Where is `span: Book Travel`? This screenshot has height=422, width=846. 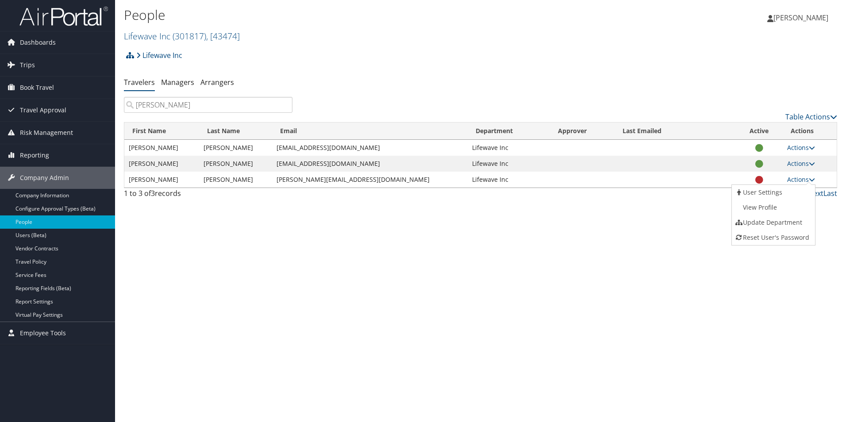 span: Book Travel is located at coordinates (37, 88).